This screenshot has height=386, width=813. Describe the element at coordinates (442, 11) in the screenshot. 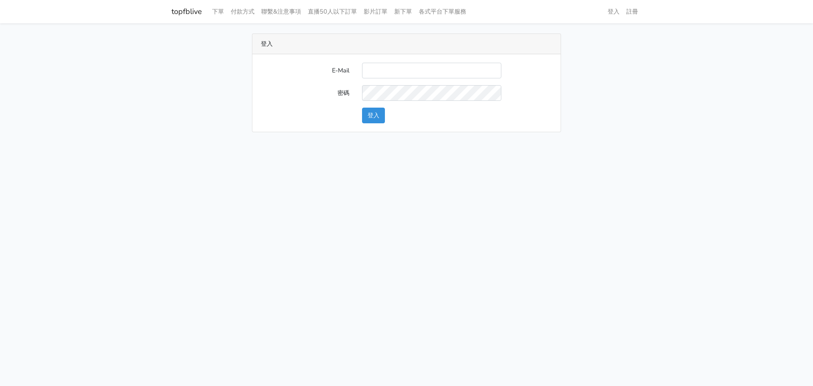

I see `a: 各式平台下單服務` at that location.